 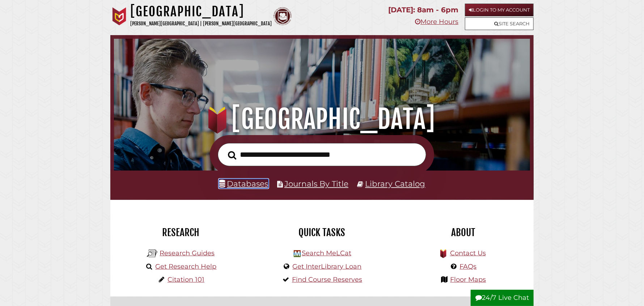 I want to click on a: Get InterLibrary Loan, so click(x=327, y=266).